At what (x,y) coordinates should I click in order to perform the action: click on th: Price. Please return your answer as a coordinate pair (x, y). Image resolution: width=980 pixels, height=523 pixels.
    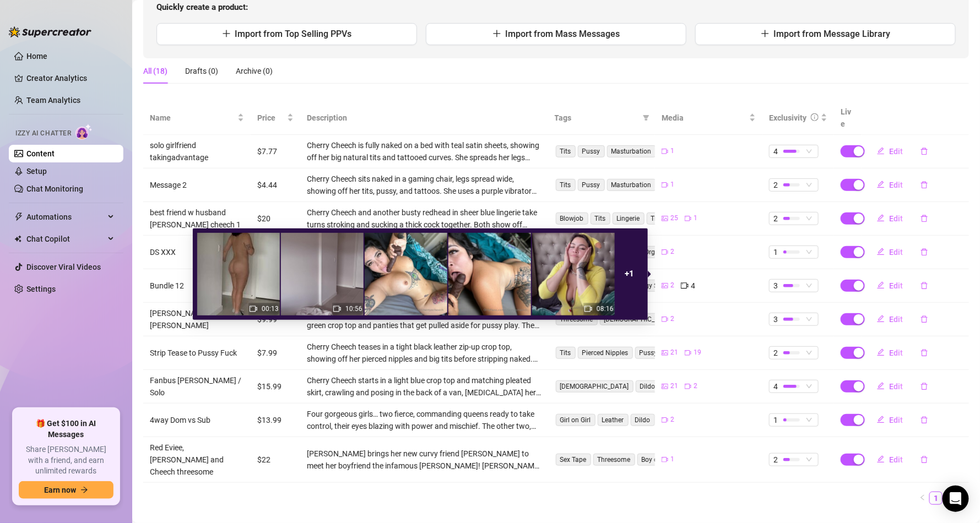
    Looking at the image, I should click on (276, 118).